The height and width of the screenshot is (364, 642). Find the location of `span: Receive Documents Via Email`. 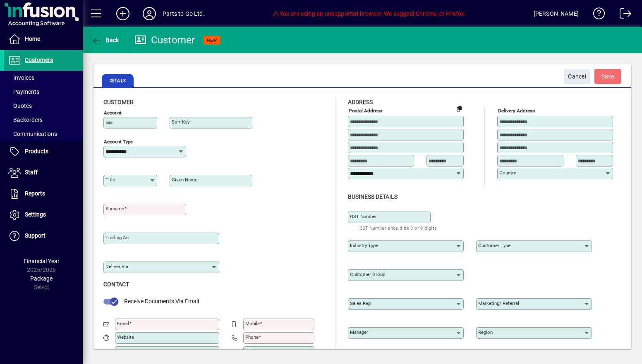

span: Receive Documents Via Email is located at coordinates (161, 301).